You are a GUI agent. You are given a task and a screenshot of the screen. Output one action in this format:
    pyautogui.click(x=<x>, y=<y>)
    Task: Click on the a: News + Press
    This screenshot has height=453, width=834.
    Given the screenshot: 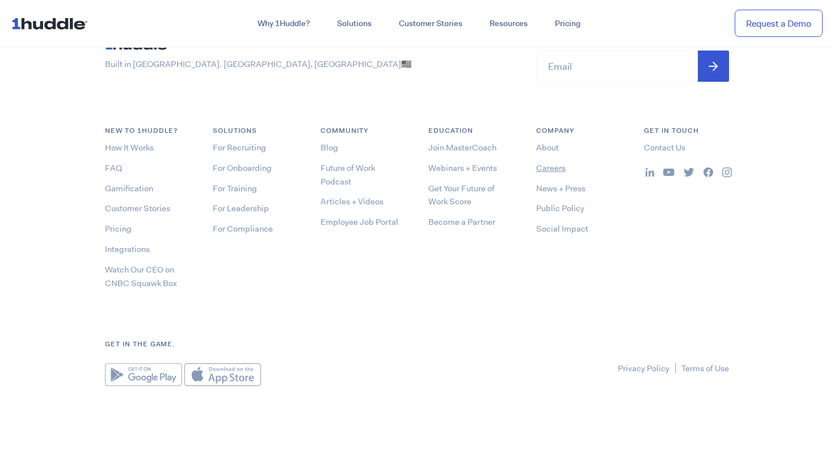 What is the action you would take?
    pyautogui.click(x=560, y=188)
    